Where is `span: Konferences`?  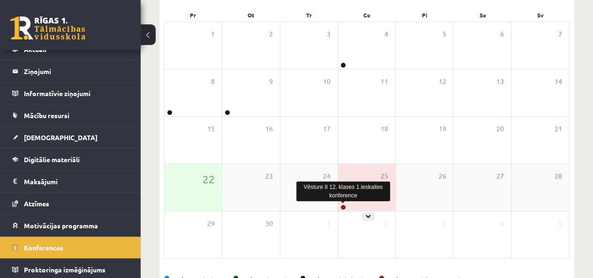
span: Konferences is located at coordinates (44, 247).